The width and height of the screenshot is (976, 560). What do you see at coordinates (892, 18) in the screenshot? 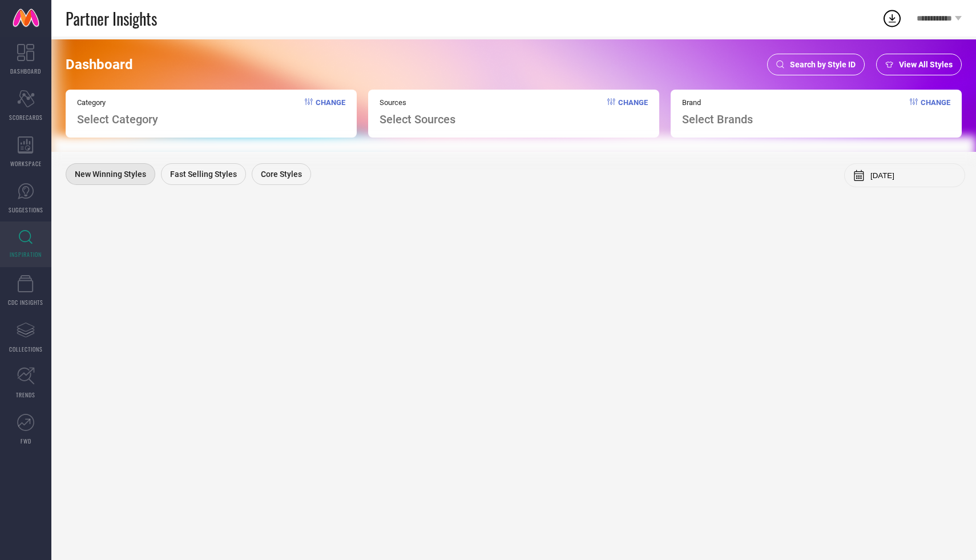
I see `div: Open download list` at bounding box center [892, 18].